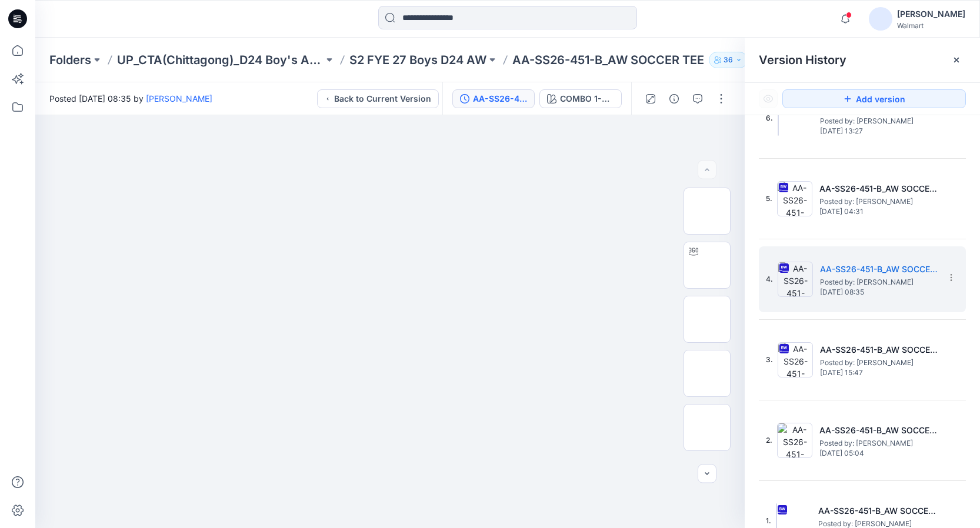 This screenshot has width=980, height=528. I want to click on button: 36, so click(729, 60).